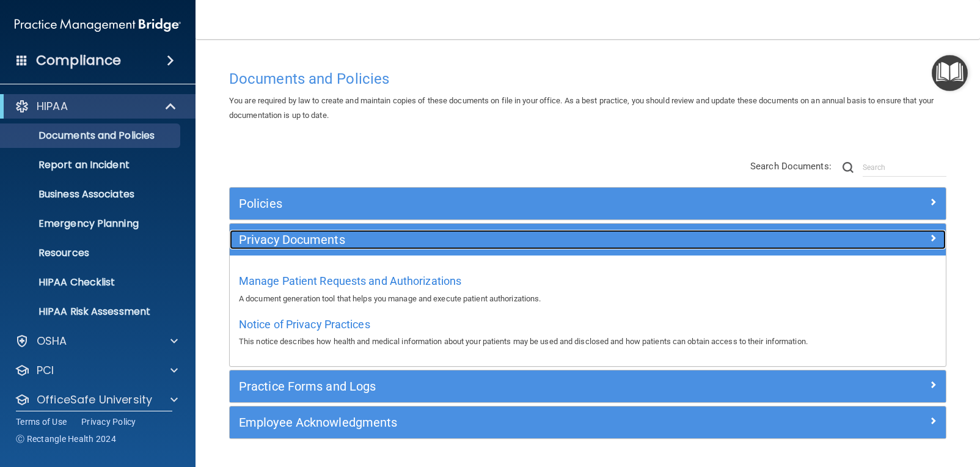 The width and height of the screenshot is (980, 467). I want to click on a: Employee Acknowledgments, so click(588, 422).